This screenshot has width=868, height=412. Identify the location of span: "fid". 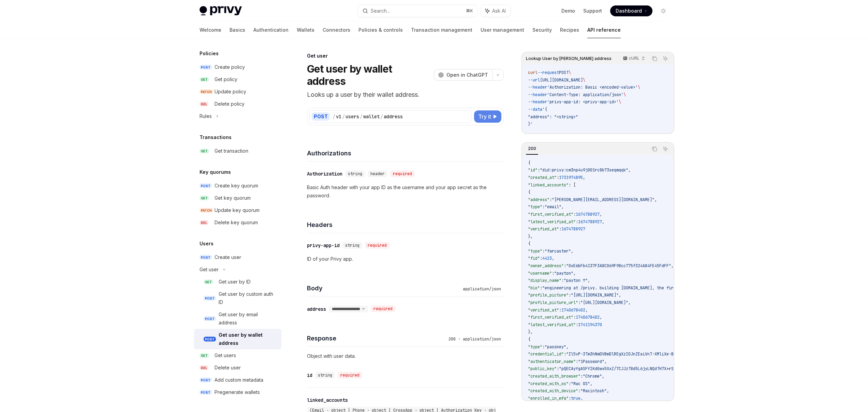
(534, 259).